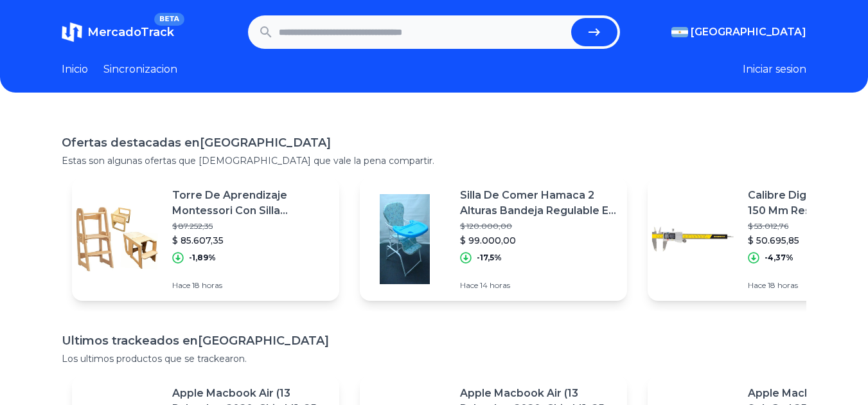 The height and width of the screenshot is (405, 868). What do you see at coordinates (140, 69) in the screenshot?
I see `a: Sincronizacion` at bounding box center [140, 69].